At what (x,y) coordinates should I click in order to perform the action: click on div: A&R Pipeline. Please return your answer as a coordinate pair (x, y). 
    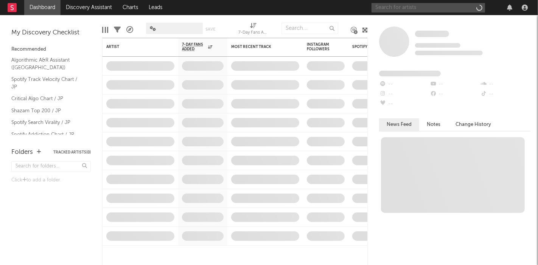
    Looking at the image, I should click on (130, 30).